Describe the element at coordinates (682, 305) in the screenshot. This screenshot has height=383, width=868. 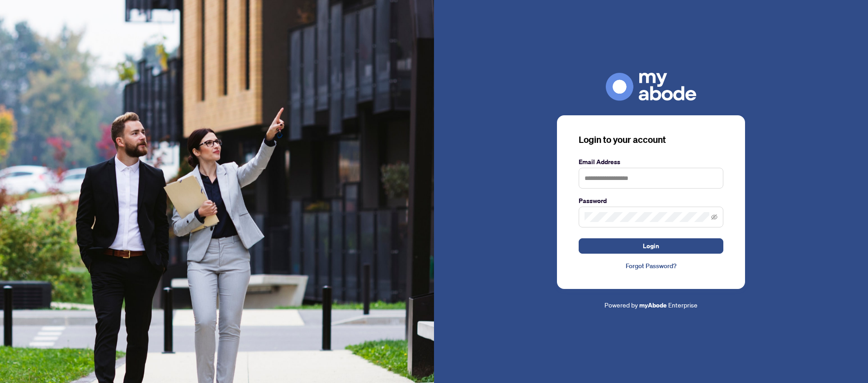
I see `span: Enterprise` at that location.